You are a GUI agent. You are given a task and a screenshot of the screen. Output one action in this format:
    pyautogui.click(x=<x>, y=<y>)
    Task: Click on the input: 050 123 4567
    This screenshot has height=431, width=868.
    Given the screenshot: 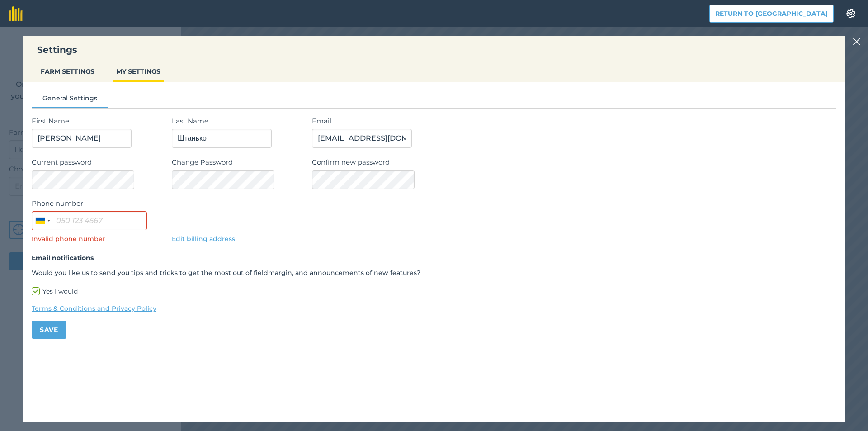 What is the action you would take?
    pyautogui.click(x=89, y=221)
    